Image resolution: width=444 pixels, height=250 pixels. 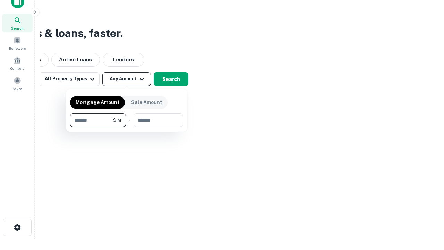 I want to click on p: Mortgage Amount, so click(x=98, y=102).